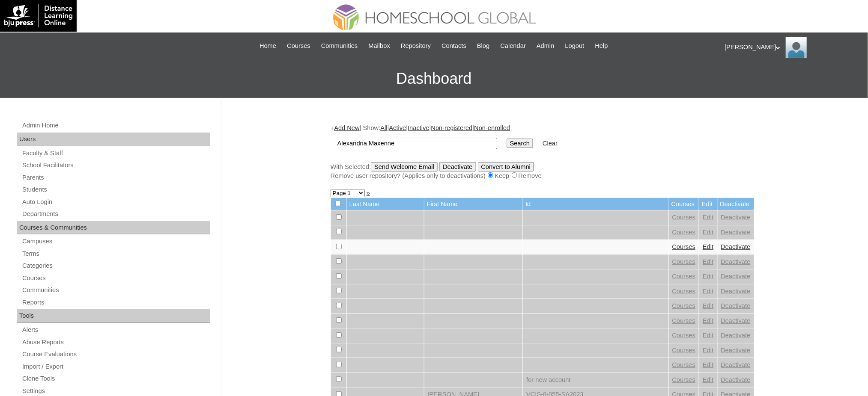  I want to click on input: Convert to Alumni, so click(506, 167).